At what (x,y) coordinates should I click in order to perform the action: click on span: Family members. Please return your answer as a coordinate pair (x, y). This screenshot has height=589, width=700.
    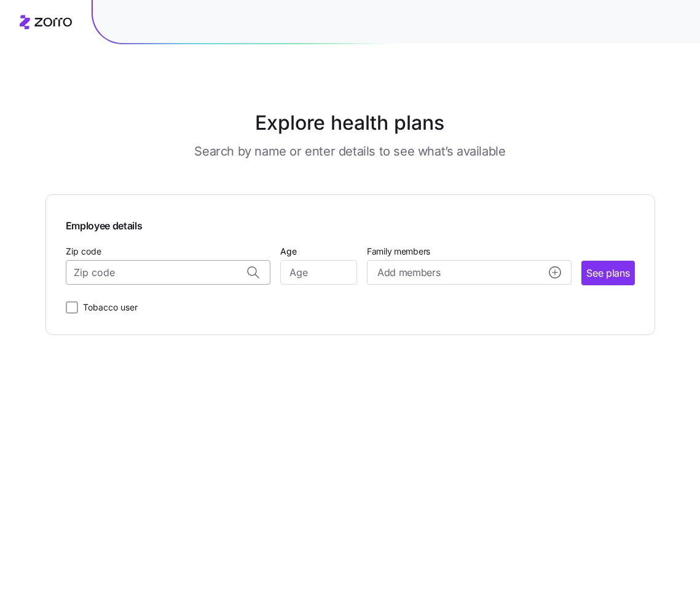
    Looking at the image, I should click on (469, 252).